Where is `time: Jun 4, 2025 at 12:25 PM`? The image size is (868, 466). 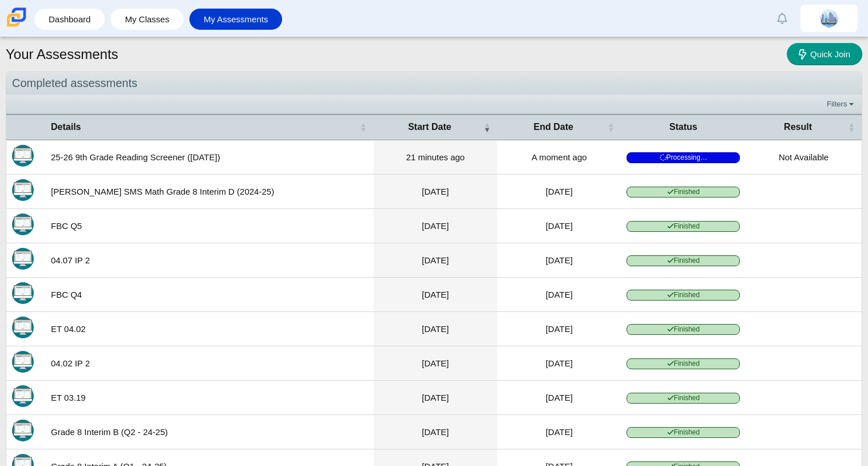 time: Jun 4, 2025 at 12:25 PM is located at coordinates (435, 191).